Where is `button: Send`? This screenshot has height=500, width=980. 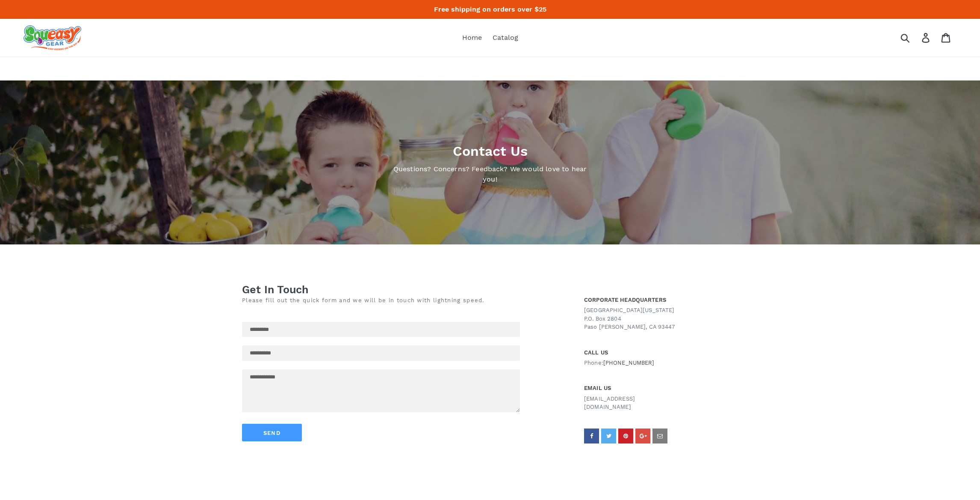
button: Send is located at coordinates (272, 432).